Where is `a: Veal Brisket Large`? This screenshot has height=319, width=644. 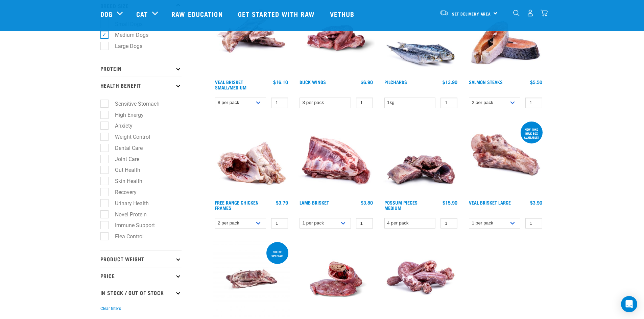
a: Veal Brisket Large is located at coordinates (490, 202).